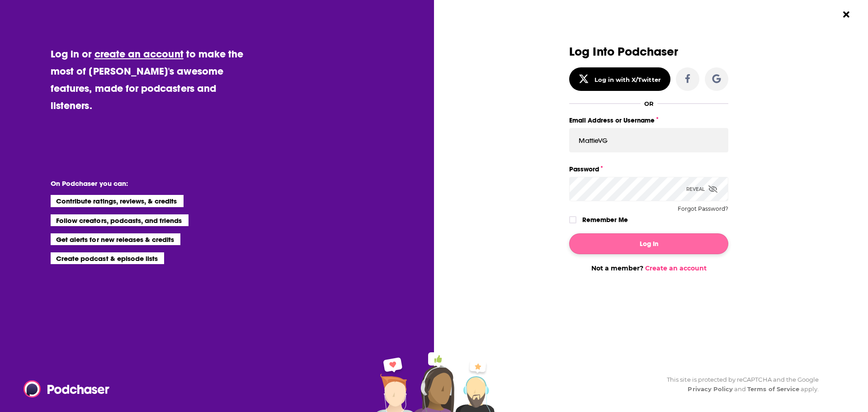 Image resolution: width=868 pixels, height=412 pixels. I want to click on a: Create an account, so click(676, 268).